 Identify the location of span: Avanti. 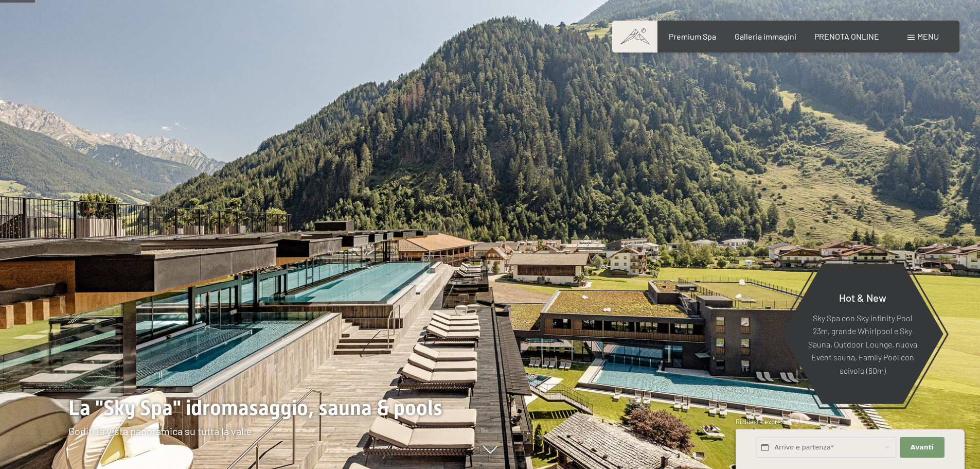
(922, 447).